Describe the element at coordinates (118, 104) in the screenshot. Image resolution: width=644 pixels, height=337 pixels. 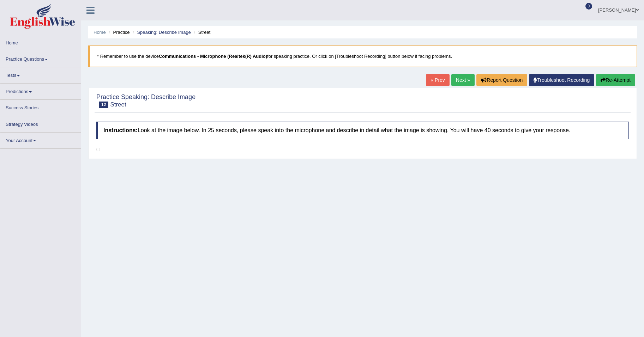
I see `small: Street` at that location.